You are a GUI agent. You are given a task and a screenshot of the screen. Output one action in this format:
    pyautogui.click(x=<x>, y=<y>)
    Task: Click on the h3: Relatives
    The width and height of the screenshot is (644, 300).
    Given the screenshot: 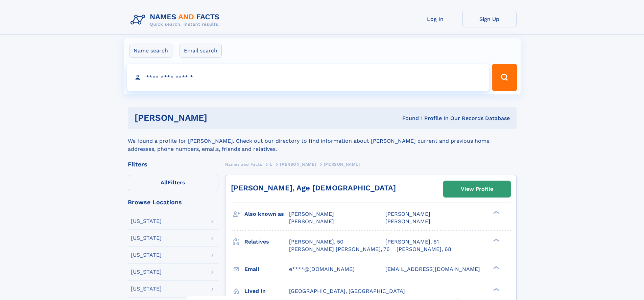 What is the action you would take?
    pyautogui.click(x=267, y=242)
    